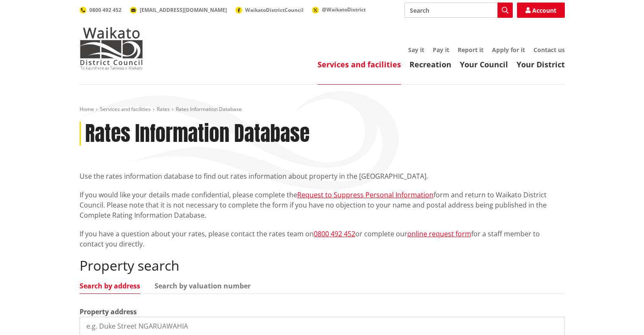 This screenshot has height=335, width=644. What do you see at coordinates (202, 286) in the screenshot?
I see `a: Search by valuation number` at bounding box center [202, 286].